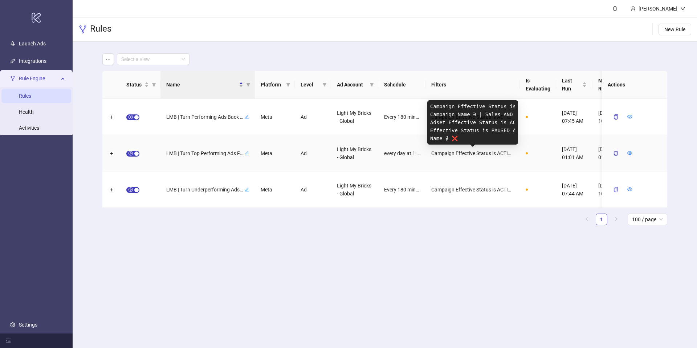 The image size is (697, 348). I want to click on h3: Rules, so click(101, 29).